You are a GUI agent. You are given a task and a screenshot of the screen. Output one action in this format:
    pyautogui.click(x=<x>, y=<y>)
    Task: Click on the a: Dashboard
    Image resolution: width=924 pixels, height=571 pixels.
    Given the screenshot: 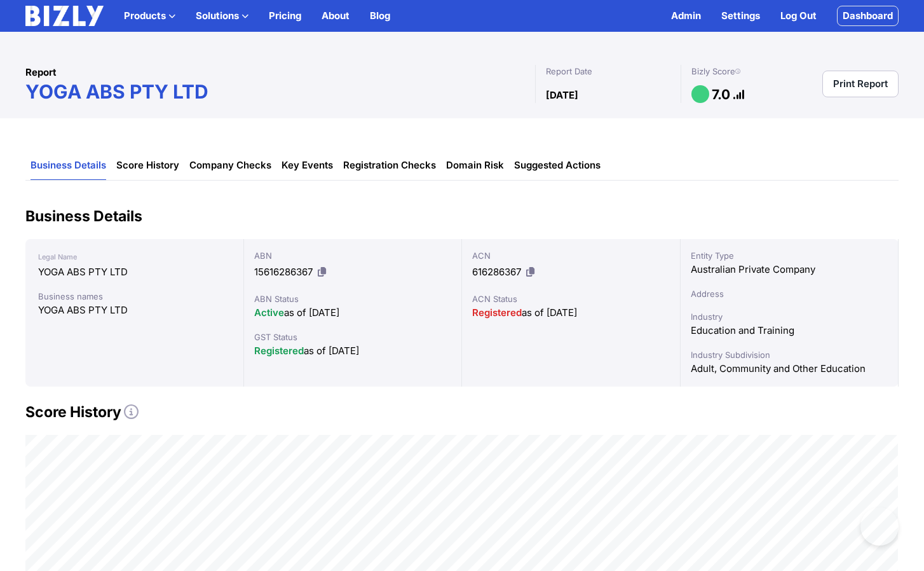 What is the action you would take?
    pyautogui.click(x=867, y=16)
    